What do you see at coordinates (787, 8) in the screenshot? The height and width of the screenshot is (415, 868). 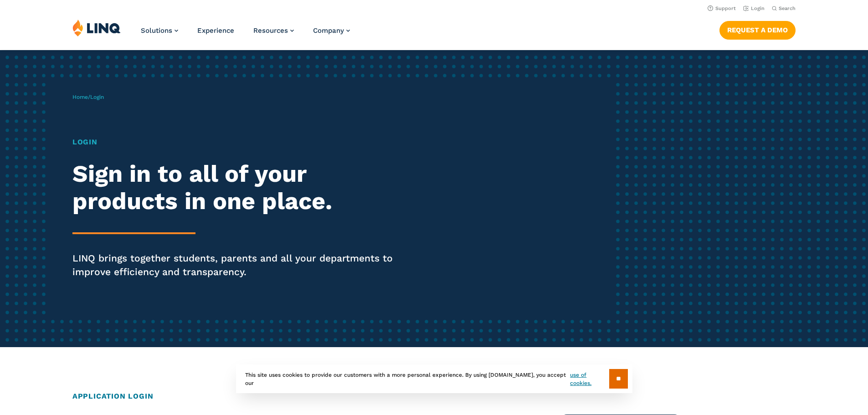 I see `span: Search` at bounding box center [787, 8].